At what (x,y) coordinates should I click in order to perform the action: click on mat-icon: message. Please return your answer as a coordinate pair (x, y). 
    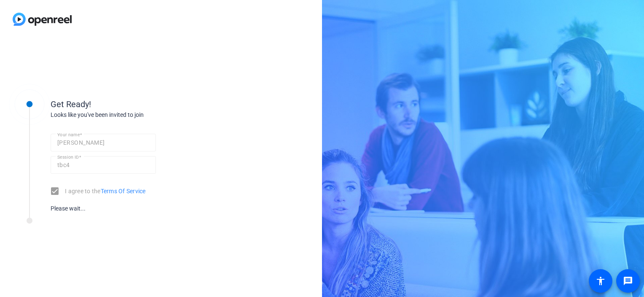
    Looking at the image, I should click on (628, 281).